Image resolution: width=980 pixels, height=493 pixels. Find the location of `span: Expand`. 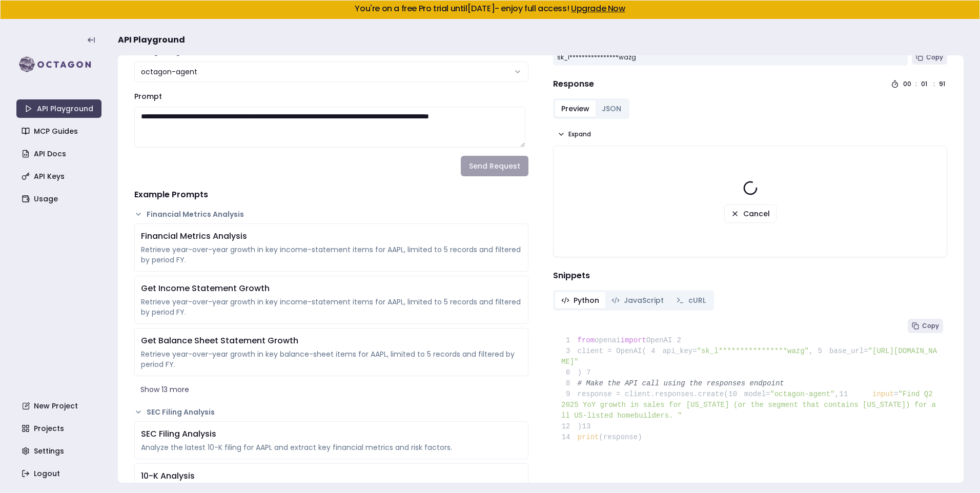

span: Expand is located at coordinates (580, 134).